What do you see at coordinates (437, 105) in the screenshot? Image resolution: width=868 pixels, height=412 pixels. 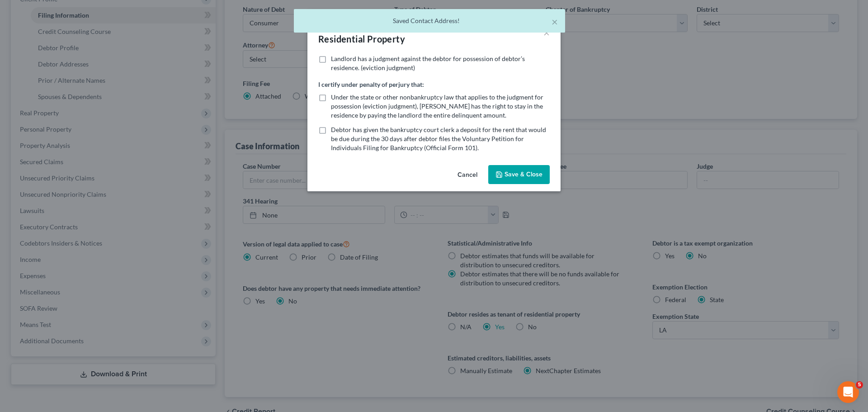 I see `span: Under the state or other nonbankruptcy law that applies to the judgment for possession (eviction ...` at bounding box center [437, 105].